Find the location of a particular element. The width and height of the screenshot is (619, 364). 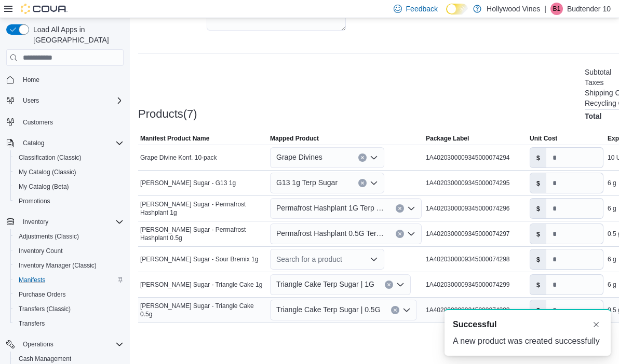

button: Customers is located at coordinates (65, 121).